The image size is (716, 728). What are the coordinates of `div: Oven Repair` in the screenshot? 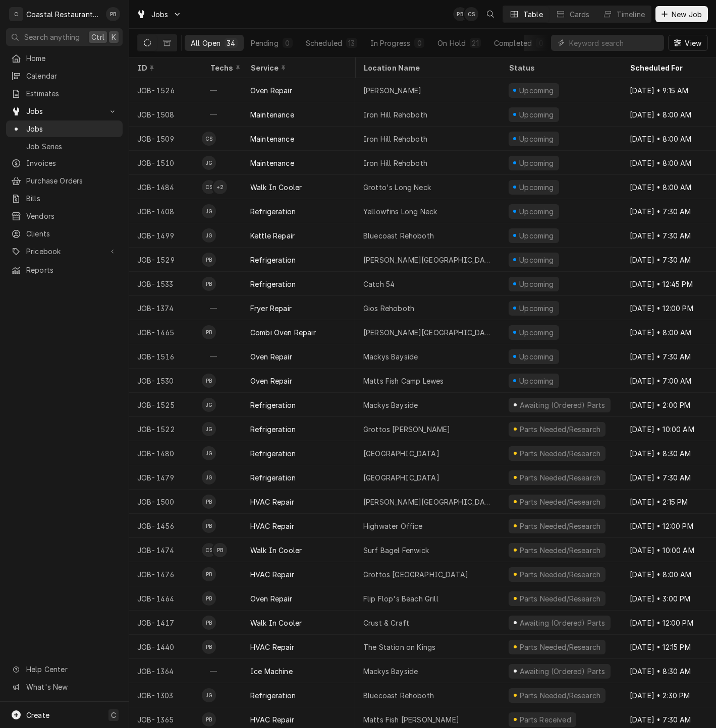 It's located at (271, 598).